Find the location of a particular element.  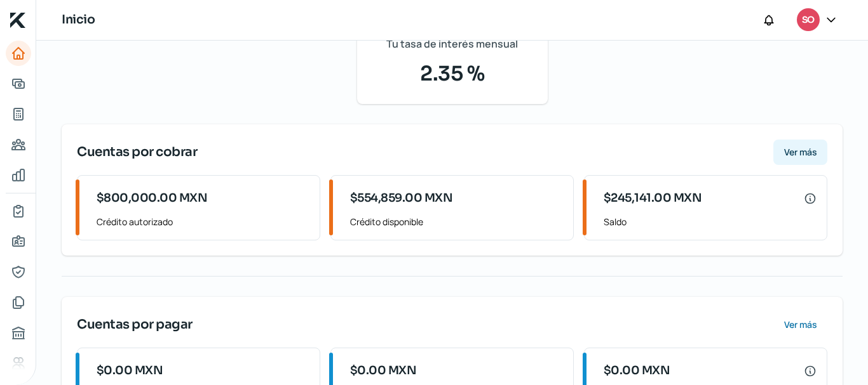

a: Representantes is located at coordinates (18, 272).